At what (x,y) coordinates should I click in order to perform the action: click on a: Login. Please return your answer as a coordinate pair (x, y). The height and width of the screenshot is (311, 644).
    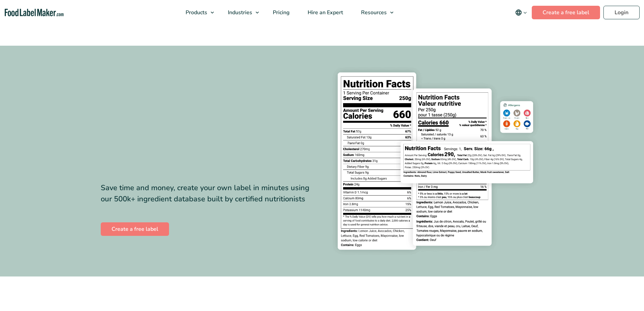
    Looking at the image, I should click on (622, 12).